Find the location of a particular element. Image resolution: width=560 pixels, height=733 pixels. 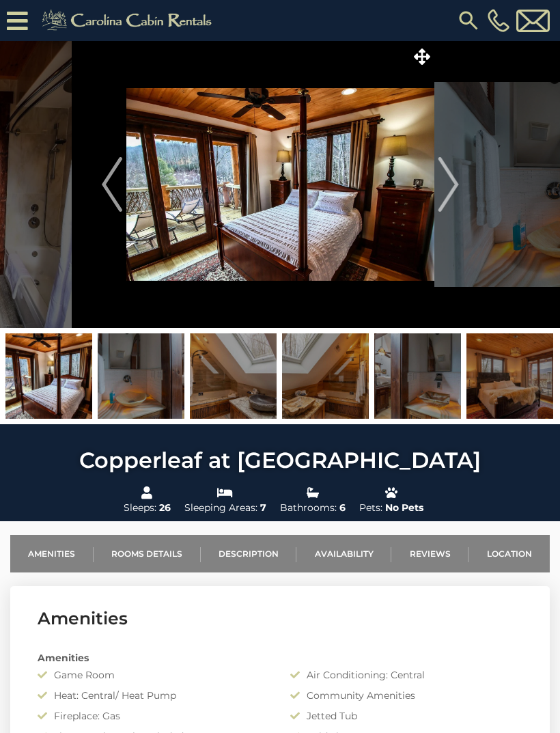

a: Description is located at coordinates (248, 553).